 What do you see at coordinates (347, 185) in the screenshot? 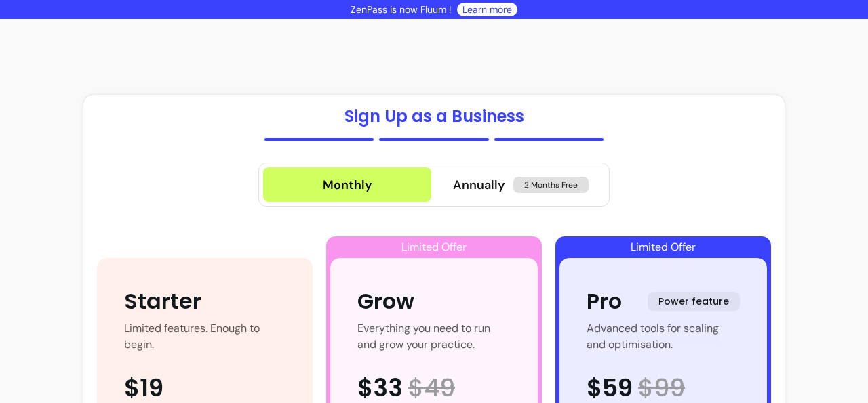
I see `div: Monthly` at bounding box center [347, 185].